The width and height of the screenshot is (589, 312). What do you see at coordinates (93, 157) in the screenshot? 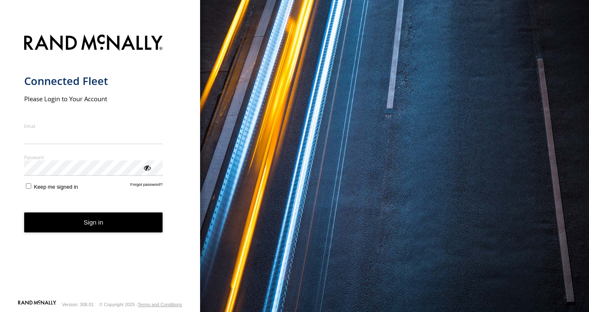
I see `label: Password` at bounding box center [93, 157].